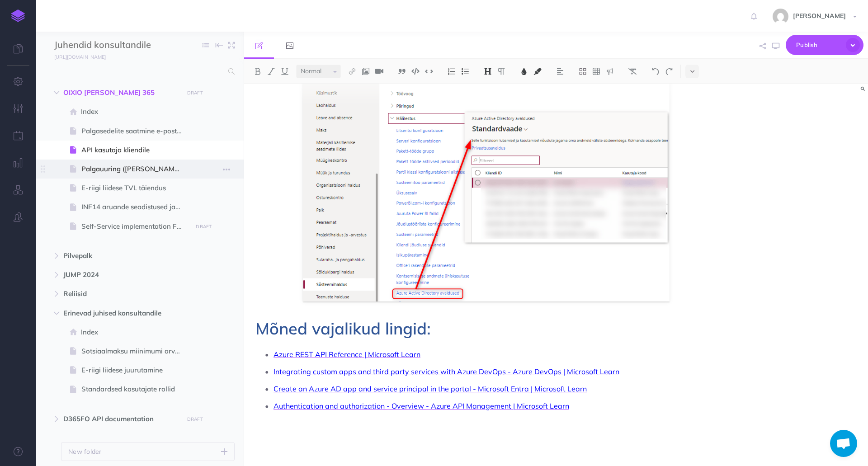 The image size is (868, 466). What do you see at coordinates (148, 452) in the screenshot?
I see `button: New folder` at bounding box center [148, 452].